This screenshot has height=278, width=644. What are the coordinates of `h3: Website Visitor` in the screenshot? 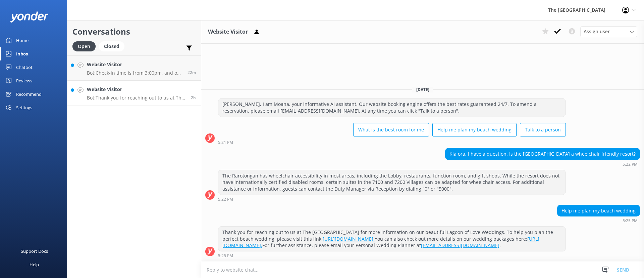 It's located at (228, 32).